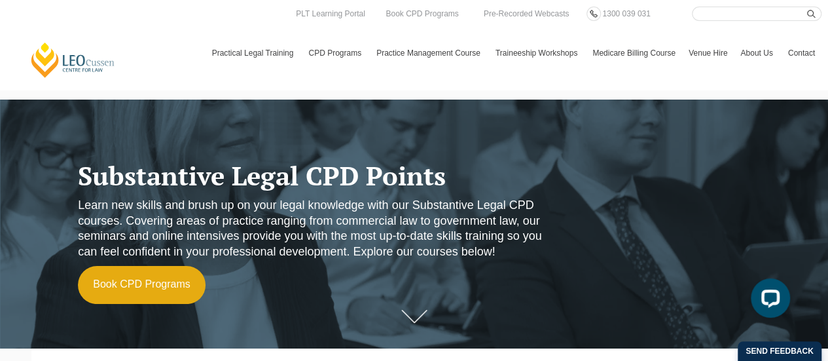  What do you see at coordinates (336, 53) in the screenshot?
I see `a: CPD Programs` at bounding box center [336, 53].